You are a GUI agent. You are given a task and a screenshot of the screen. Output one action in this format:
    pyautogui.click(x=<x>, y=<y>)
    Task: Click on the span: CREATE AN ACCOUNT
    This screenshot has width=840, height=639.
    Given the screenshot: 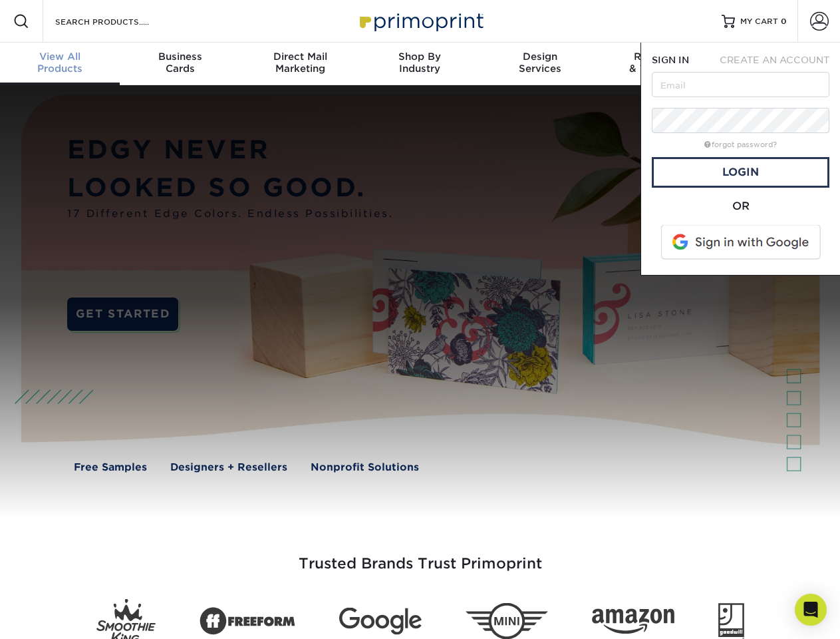 What is the action you would take?
    pyautogui.click(x=775, y=60)
    